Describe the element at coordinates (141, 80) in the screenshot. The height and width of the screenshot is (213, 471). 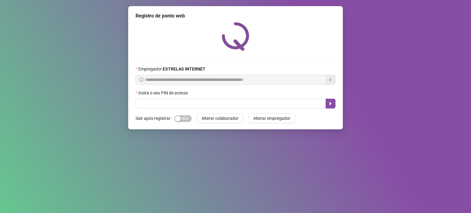
I see `span: info-circle` at that location.